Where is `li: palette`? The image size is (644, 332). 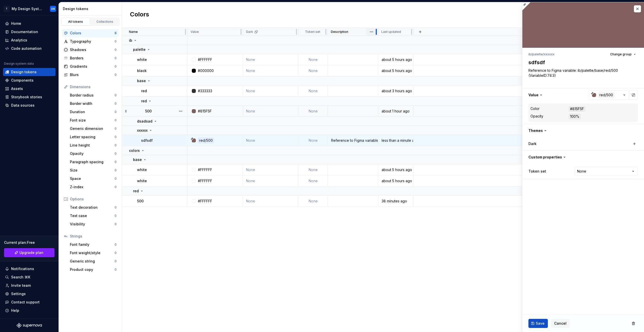 li: palette is located at coordinates (538, 54).